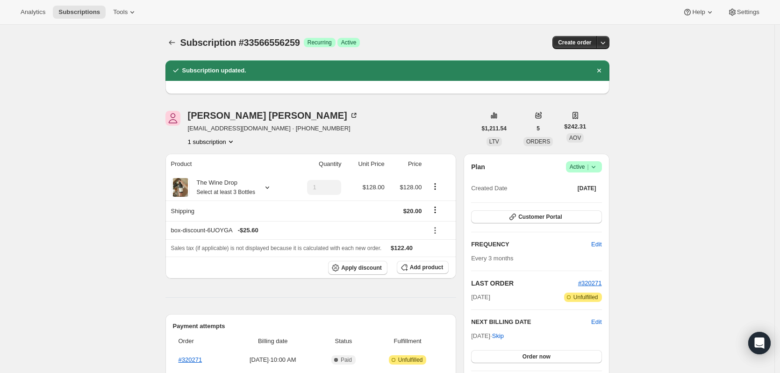 Image resolution: width=780 pixels, height=373 pixels. Describe the element at coordinates (320, 43) in the screenshot. I see `span: Recurring` at that location.